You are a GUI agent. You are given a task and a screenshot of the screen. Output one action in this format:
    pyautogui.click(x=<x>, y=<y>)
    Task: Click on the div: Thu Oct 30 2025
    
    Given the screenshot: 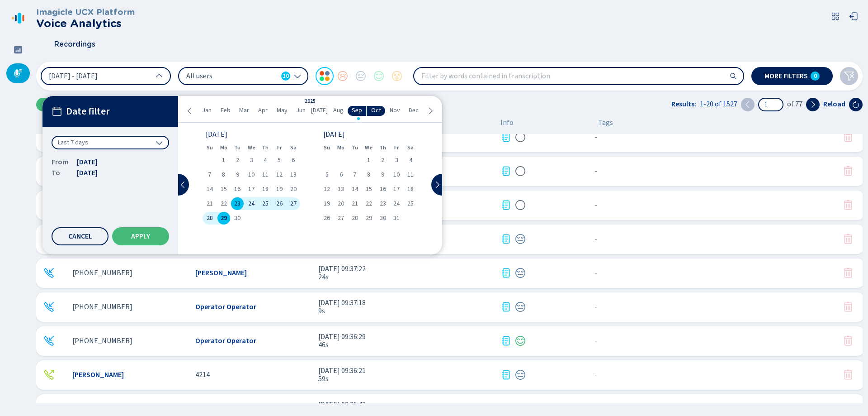 What is the action you would take?
    pyautogui.click(x=382, y=218)
    